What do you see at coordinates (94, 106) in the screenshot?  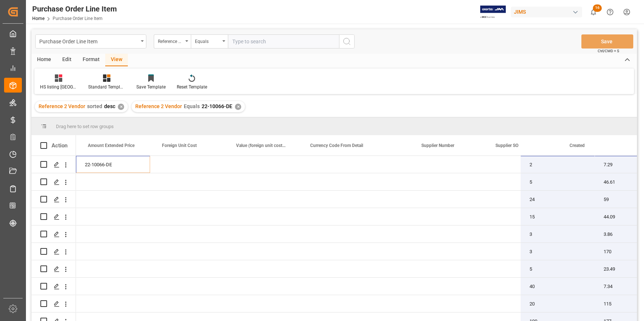 I see `span: sorted` at bounding box center [94, 106].